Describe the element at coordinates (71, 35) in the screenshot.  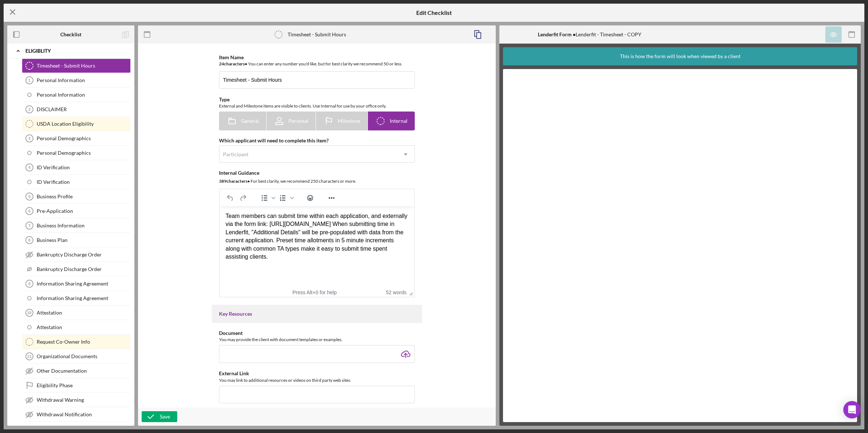
I see `b: Checklist` at that location.